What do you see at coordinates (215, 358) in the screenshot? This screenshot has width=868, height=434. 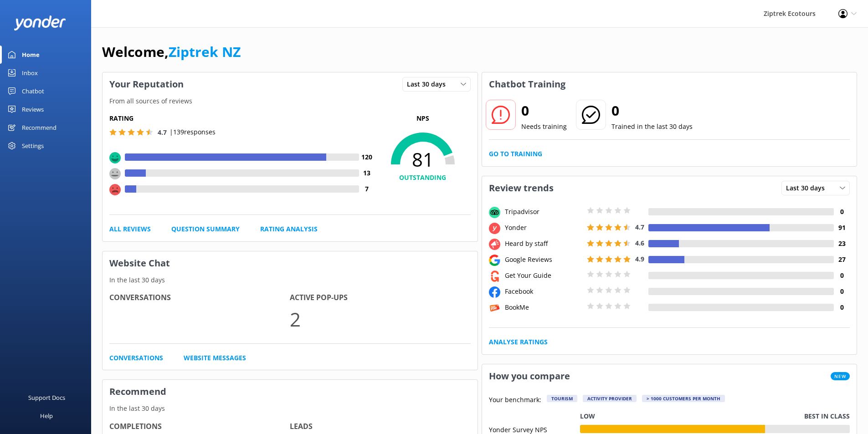 I see `a: Website Messages` at bounding box center [215, 358].